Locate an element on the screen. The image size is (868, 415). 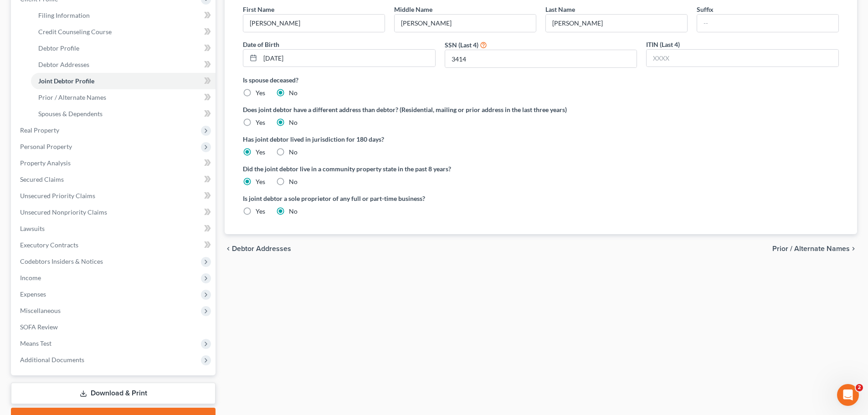
span: Lawsuits is located at coordinates (32, 228).